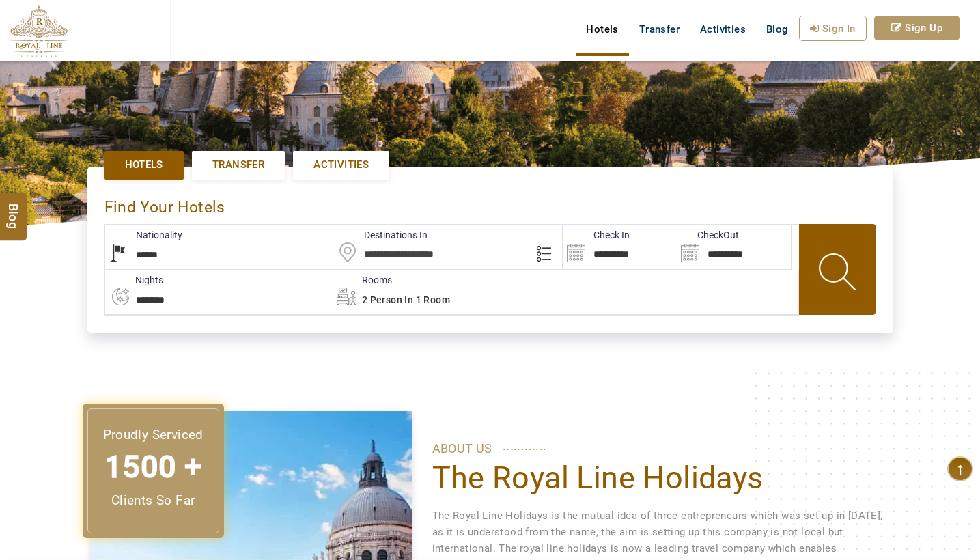 This screenshot has height=560, width=980. What do you see at coordinates (381, 235) in the screenshot?
I see `label: Destinations In` at bounding box center [381, 235].